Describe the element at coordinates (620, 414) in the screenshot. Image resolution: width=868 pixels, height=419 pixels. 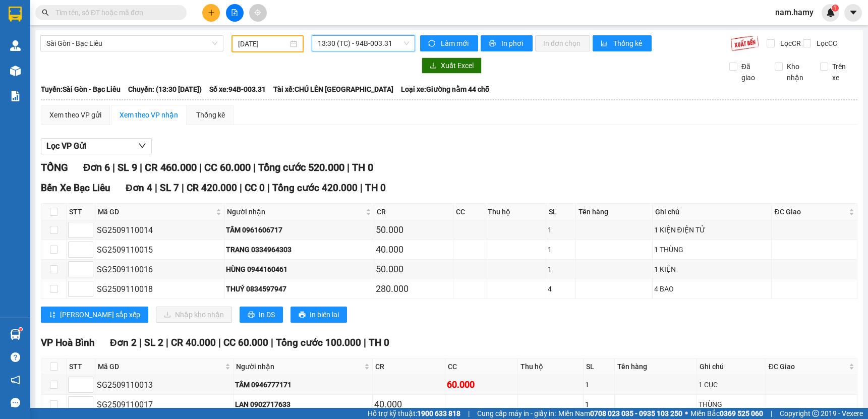
I see `span: Miền Nam` at that location.